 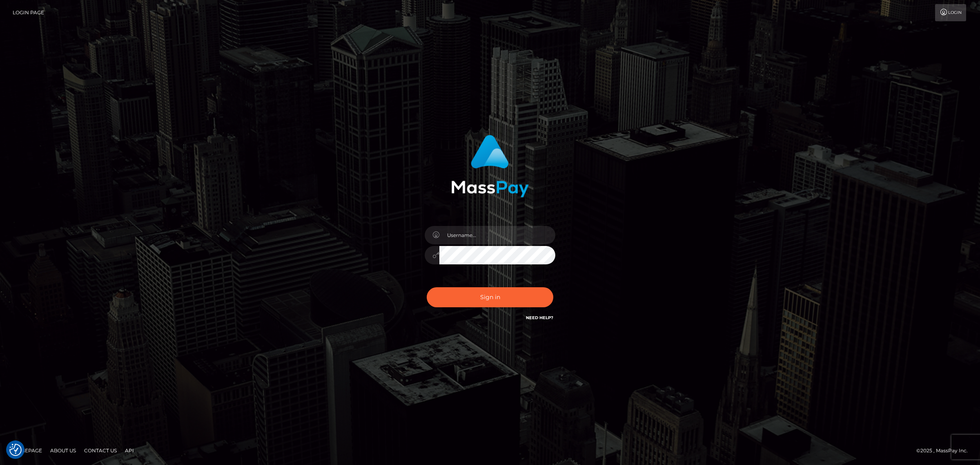 What do you see at coordinates (497, 235) in the screenshot?
I see `input: Username...` at bounding box center [497, 235].